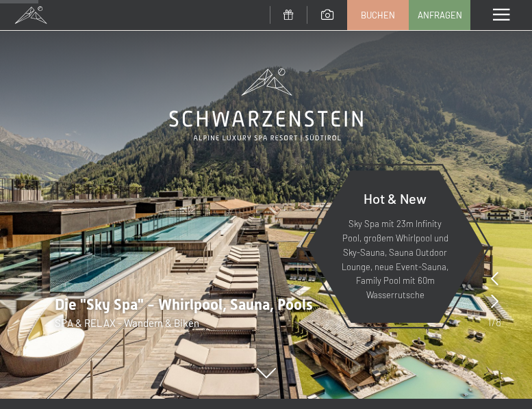 The image size is (532, 409). What do you see at coordinates (378, 15) in the screenshot?
I see `a: Buchen` at bounding box center [378, 15].